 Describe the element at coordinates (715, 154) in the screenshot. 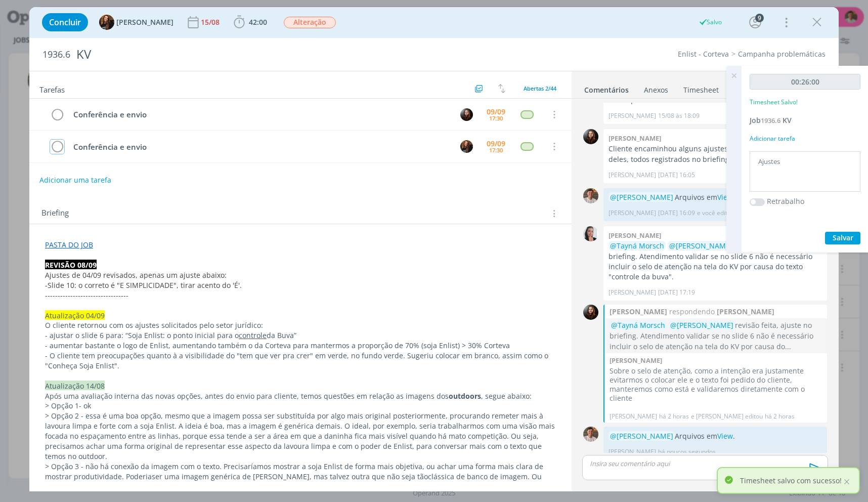

I see `p: Cliente encaminhou alguns ajustes solicitados pelo jurídico deles, todos registrados no briefing ...` at that location.